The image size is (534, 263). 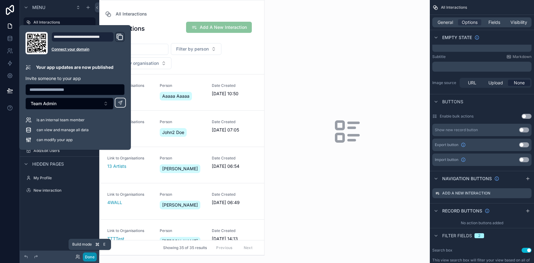 What do you see at coordinates (467, 179) in the screenshot?
I see `span: Navigation buttons` at bounding box center [467, 179].